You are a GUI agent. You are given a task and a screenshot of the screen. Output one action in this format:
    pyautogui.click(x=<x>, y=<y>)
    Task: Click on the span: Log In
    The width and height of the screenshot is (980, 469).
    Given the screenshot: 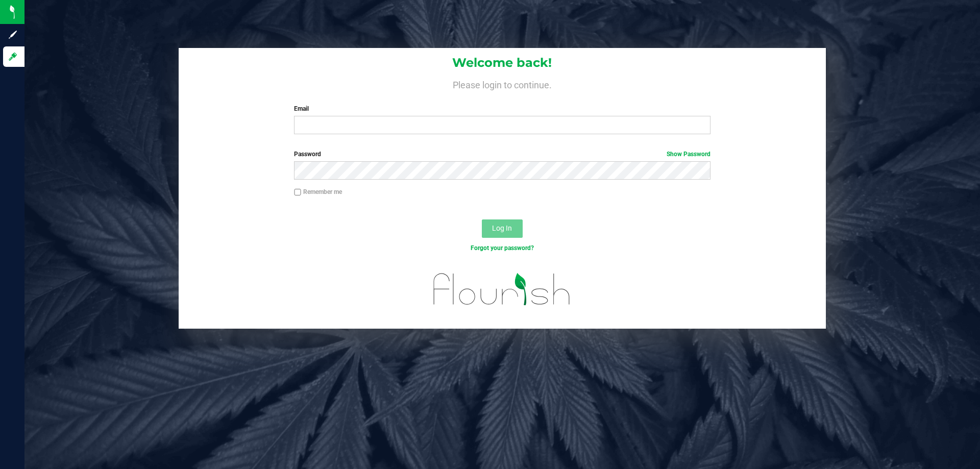 What is the action you would take?
    pyautogui.click(x=501, y=228)
    